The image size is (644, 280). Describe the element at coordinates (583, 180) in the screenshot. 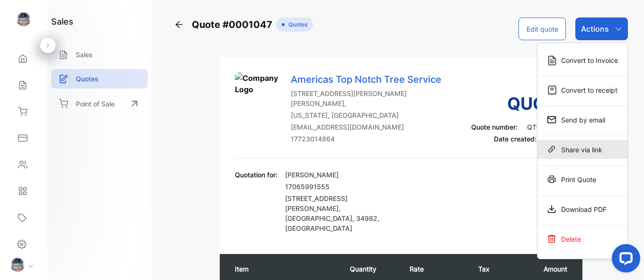

I see `div: Print Quote` at that location.